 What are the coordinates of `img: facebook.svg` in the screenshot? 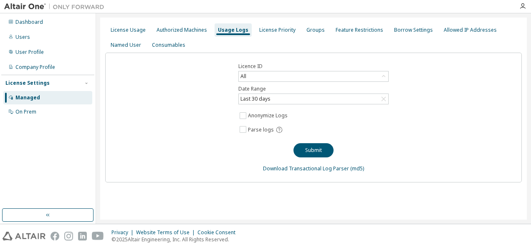 It's located at (55, 236).